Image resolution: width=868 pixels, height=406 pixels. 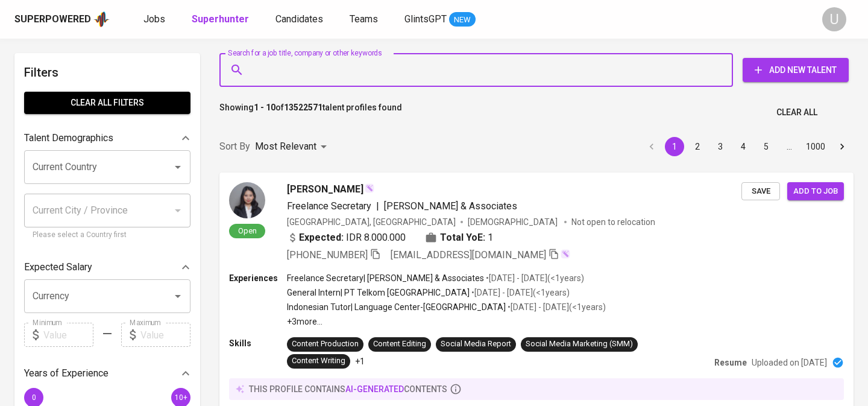 I want to click on p: Showing of talent profiles found, so click(x=310, y=112).